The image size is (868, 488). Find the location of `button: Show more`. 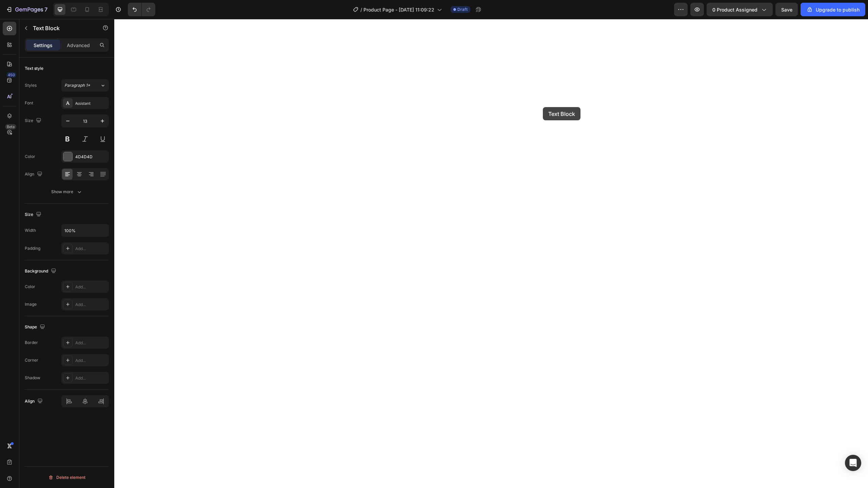

button: Show more is located at coordinates (67, 192).